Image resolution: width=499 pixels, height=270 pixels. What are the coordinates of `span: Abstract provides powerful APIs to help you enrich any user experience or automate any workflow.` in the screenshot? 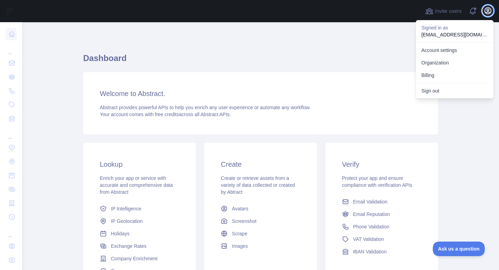 It's located at (205, 107).